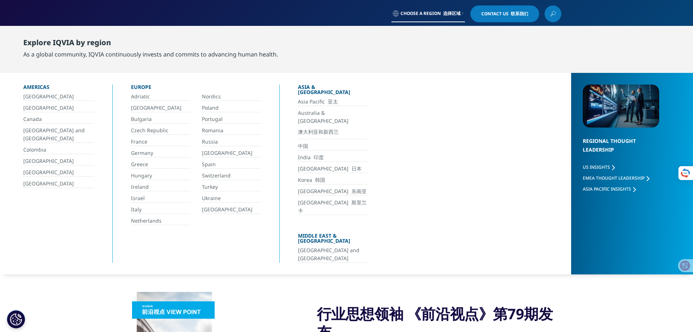  I want to click on a: Asia Pacific Insights, so click(610, 189).